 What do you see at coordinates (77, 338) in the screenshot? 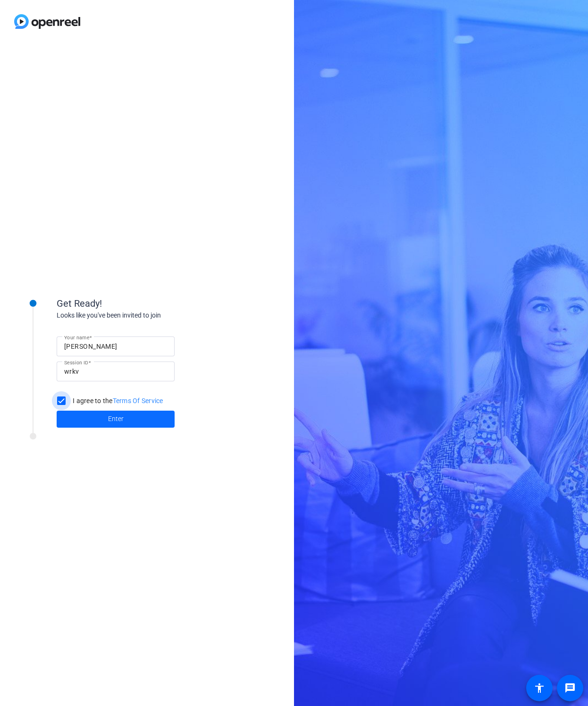
I see `mat-label: Your name` at bounding box center [77, 338].